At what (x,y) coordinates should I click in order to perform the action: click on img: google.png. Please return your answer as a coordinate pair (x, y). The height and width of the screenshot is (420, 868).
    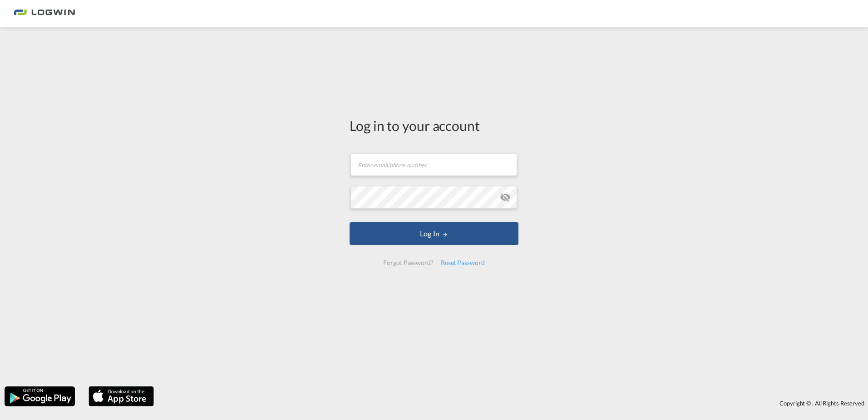
    Looking at the image, I should click on (39, 396).